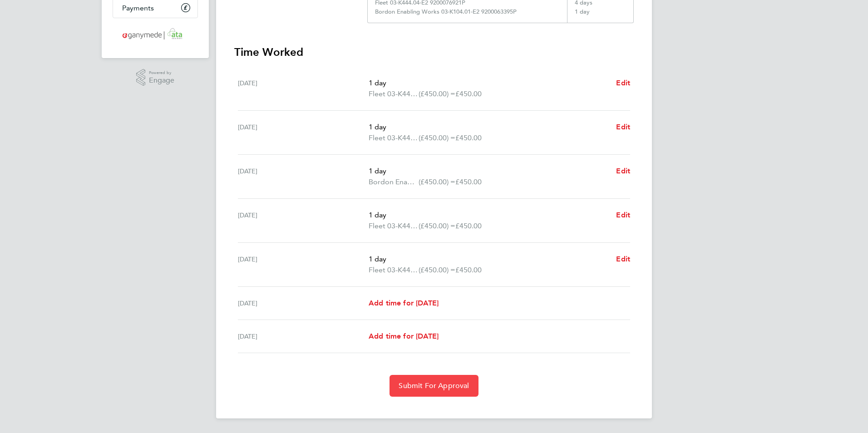 Image resolution: width=868 pixels, height=433 pixels. What do you see at coordinates (600, 15) in the screenshot?
I see `div: 1 day` at bounding box center [600, 15].